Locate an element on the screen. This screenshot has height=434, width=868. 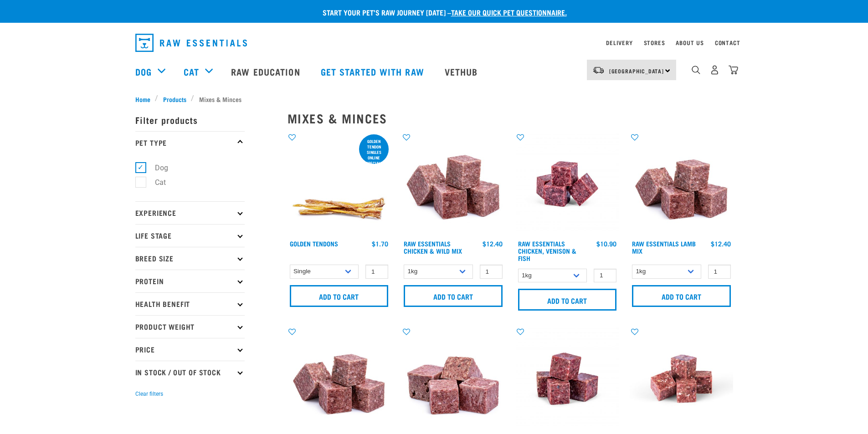
button: Clear filters is located at coordinates (149, 394).